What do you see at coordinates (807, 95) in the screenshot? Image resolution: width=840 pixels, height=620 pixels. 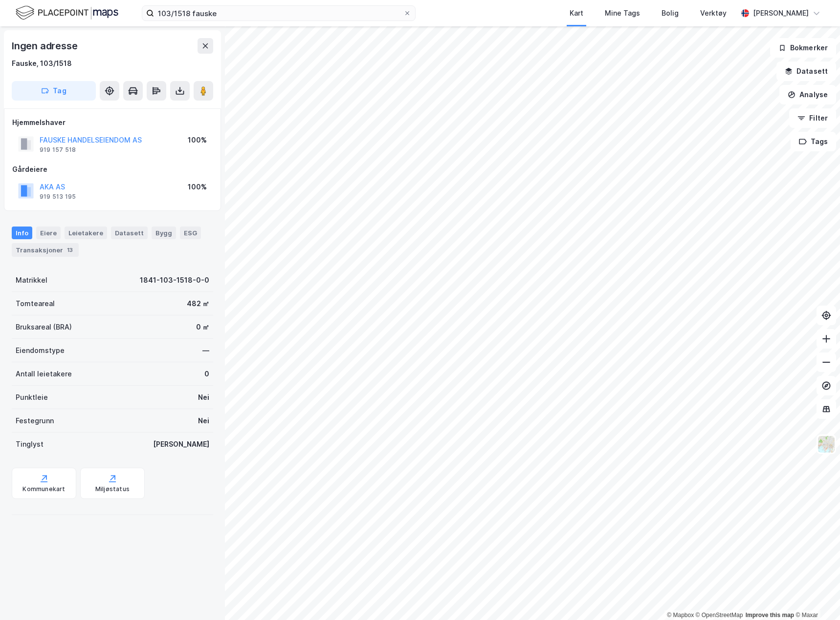 I see `button: Analyse` at bounding box center [807, 95].